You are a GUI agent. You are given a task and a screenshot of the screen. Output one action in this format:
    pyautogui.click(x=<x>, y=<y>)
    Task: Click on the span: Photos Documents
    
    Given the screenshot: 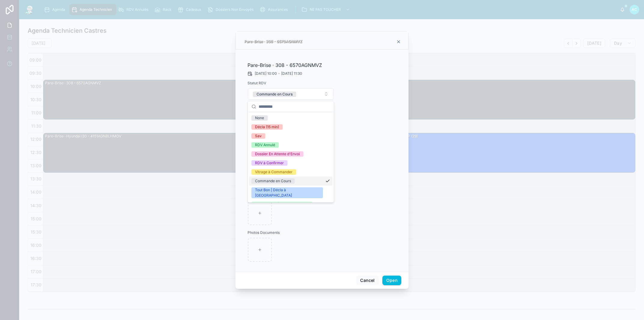 What is the action you would take?
    pyautogui.click(x=291, y=233)
    